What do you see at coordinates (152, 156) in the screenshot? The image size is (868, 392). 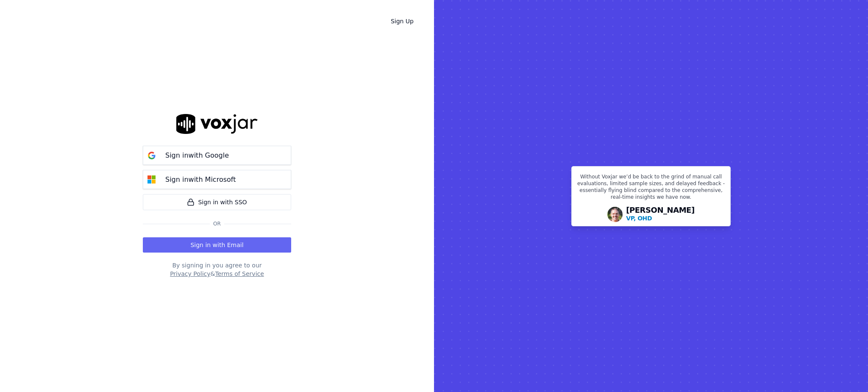 I see `img: google Sign in button` at bounding box center [152, 156].